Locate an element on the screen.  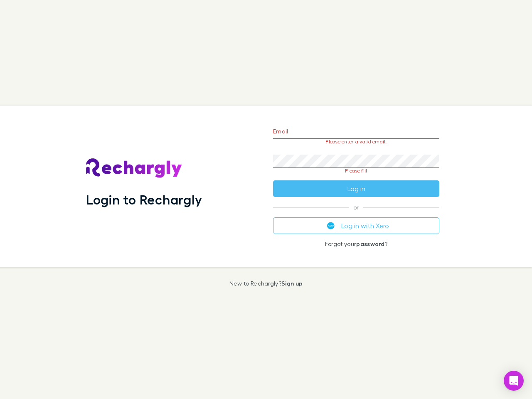
img: Rechargly's Logo is located at coordinates (134, 169).